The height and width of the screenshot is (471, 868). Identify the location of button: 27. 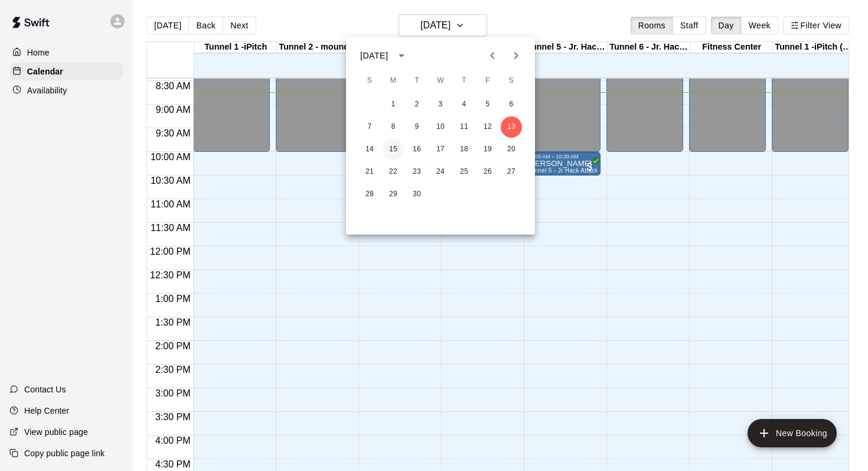
(511, 172).